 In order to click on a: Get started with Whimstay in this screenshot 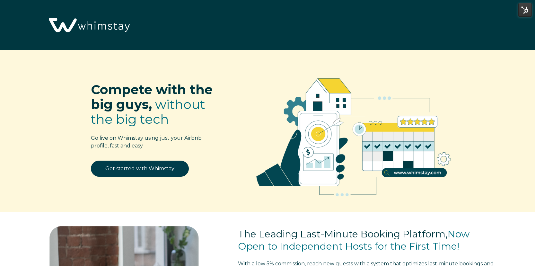, I will do `click(140, 169)`.